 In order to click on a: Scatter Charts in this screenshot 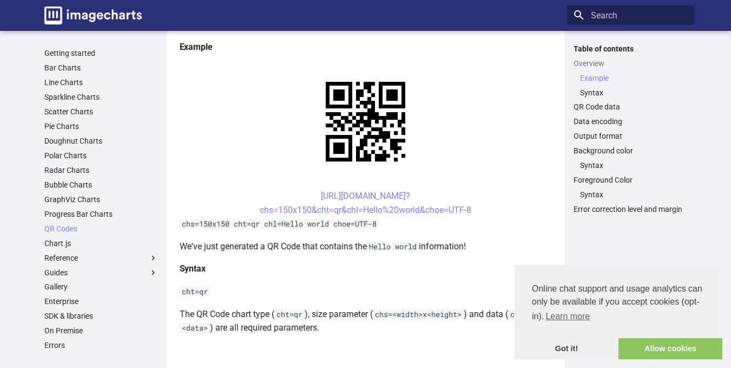, I will do `click(101, 112)`.